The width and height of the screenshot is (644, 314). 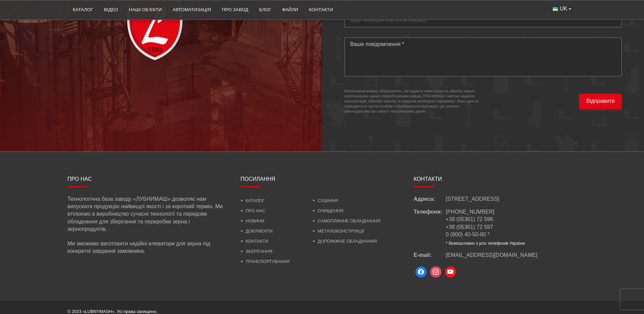 I want to click on a: Зберігання, so click(x=256, y=251).